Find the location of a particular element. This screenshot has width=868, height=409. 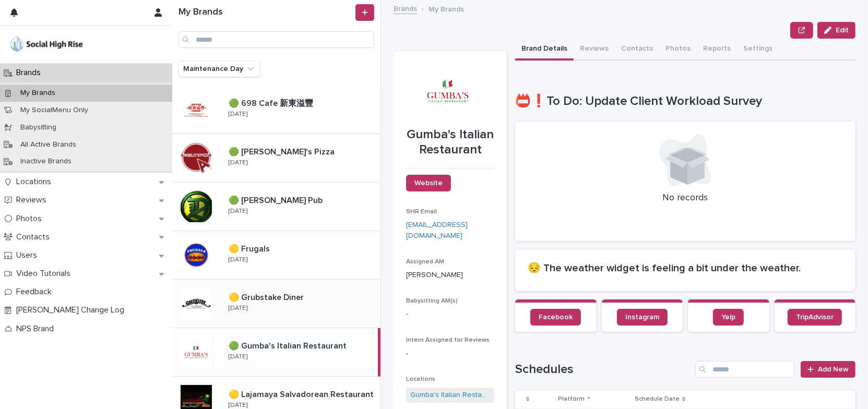

button: Reviews is located at coordinates (594, 50).